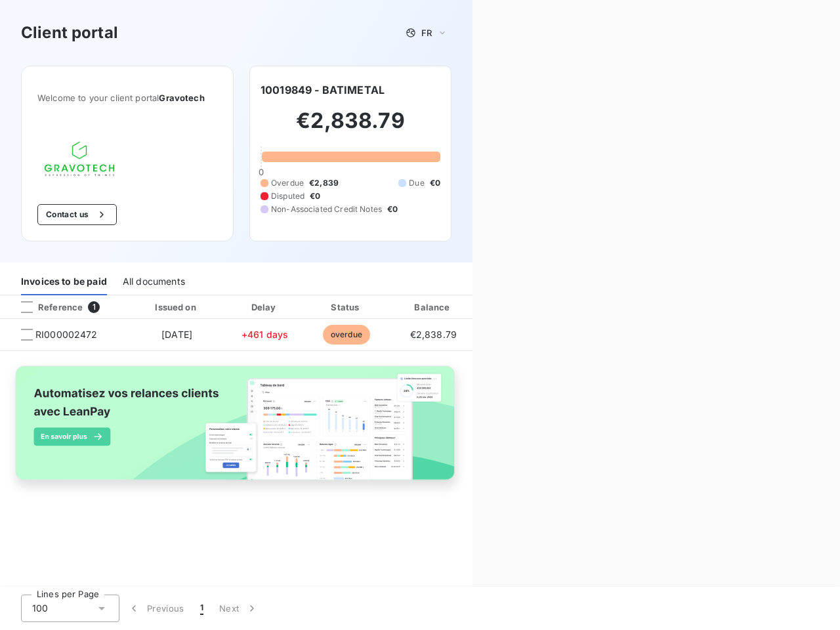 Image resolution: width=840 pixels, height=630 pixels. I want to click on span: 100, so click(40, 609).